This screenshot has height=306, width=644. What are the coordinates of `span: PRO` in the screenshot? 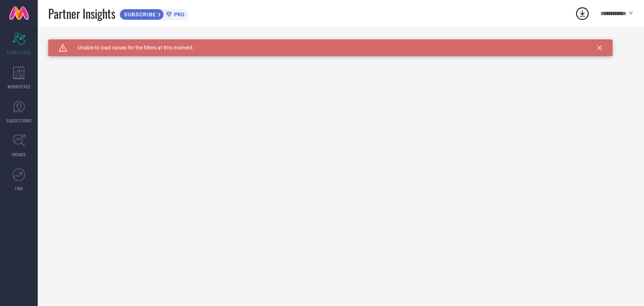 It's located at (178, 14).